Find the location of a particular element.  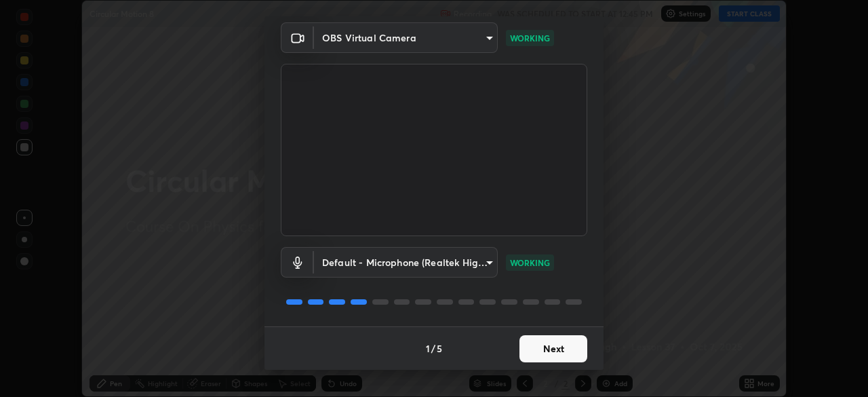

h4: 1 is located at coordinates (428, 348).